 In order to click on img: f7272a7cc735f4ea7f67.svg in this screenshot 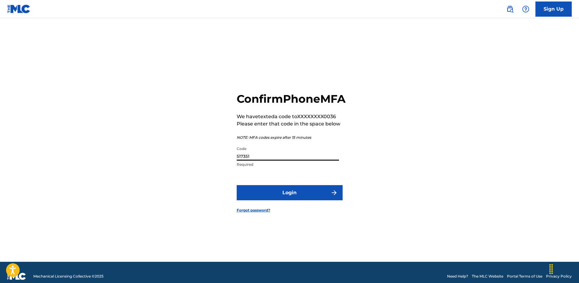, I will do `click(334, 192)`.